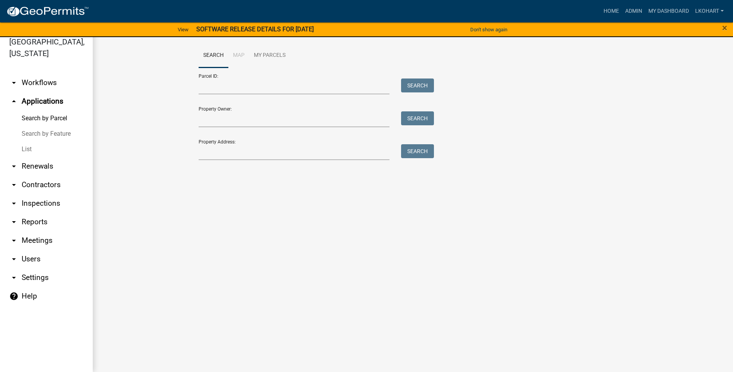  Describe the element at coordinates (634, 11) in the screenshot. I see `a: Admin` at that location.